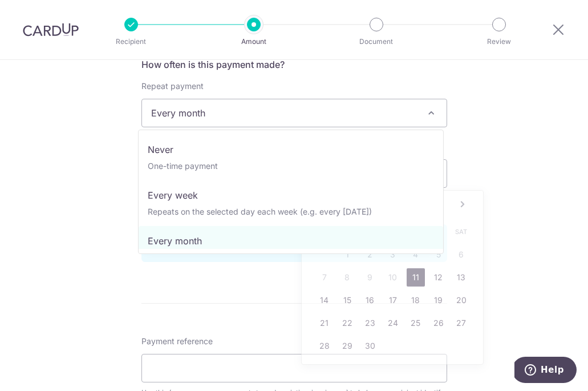 This screenshot has height=391, width=588. I want to click on p: Amount, so click(254, 41).